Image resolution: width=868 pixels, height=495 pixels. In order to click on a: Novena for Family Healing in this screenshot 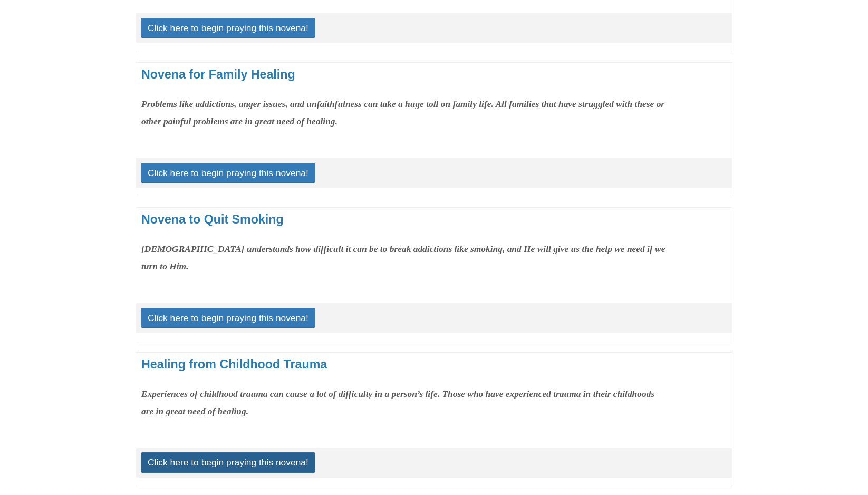, I will do `click(218, 74)`.